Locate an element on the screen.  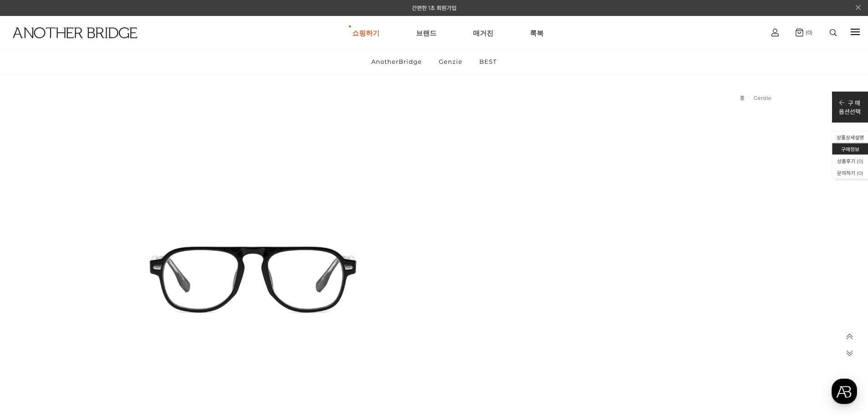
span: 0 is located at coordinates (860, 162).